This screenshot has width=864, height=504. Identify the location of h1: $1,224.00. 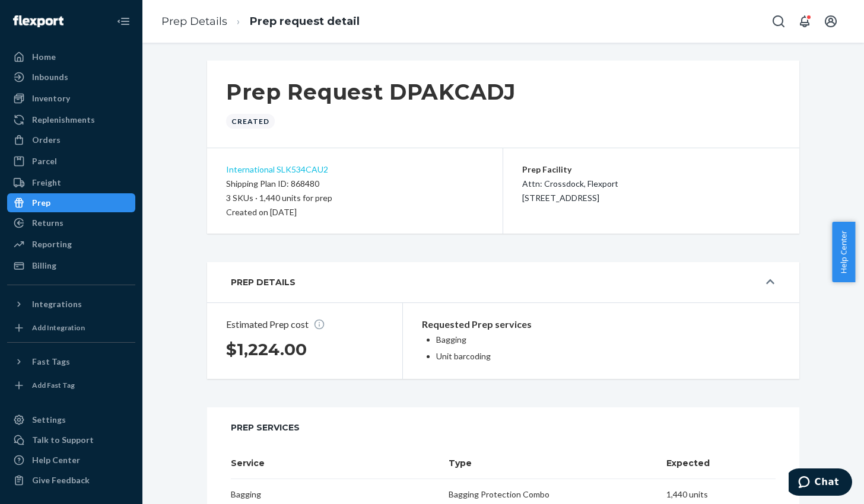
(304, 349).